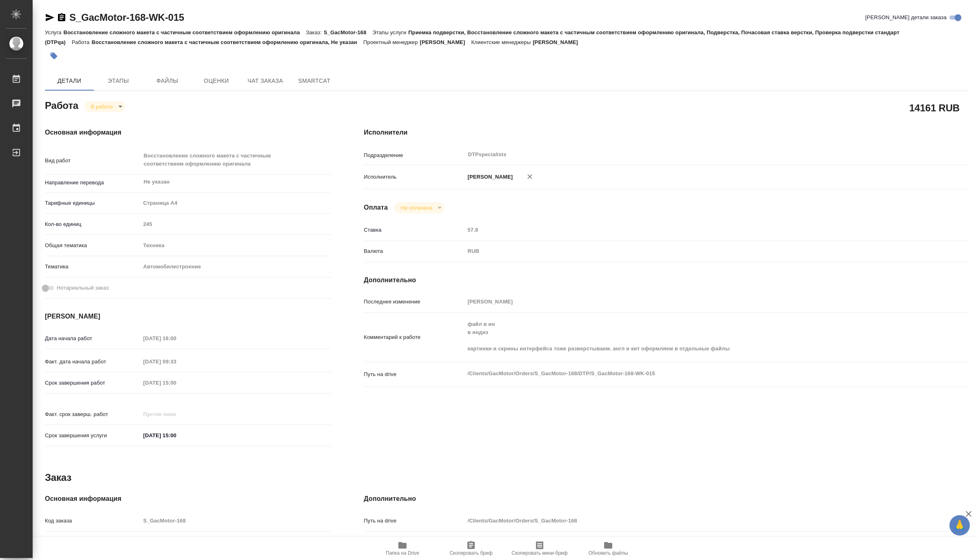 Image resolution: width=978 pixels, height=560 pixels. I want to click on p: Приемка подверстки, Восстановление сложного макета с частичным соответствием оформлению оригинала..., so click(472, 37).